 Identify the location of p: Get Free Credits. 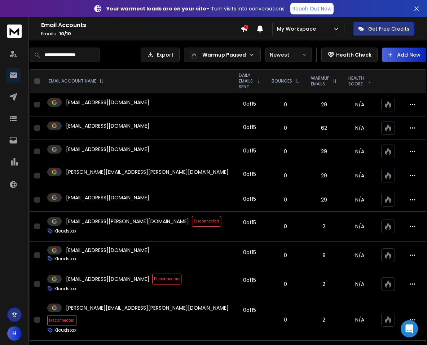
(388, 29).